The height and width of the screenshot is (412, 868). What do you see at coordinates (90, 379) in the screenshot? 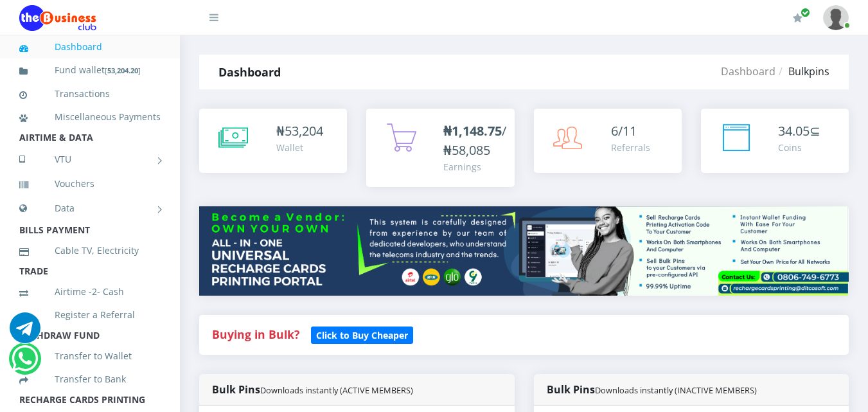
I see `a: Transfer to Bank` at bounding box center [90, 379].